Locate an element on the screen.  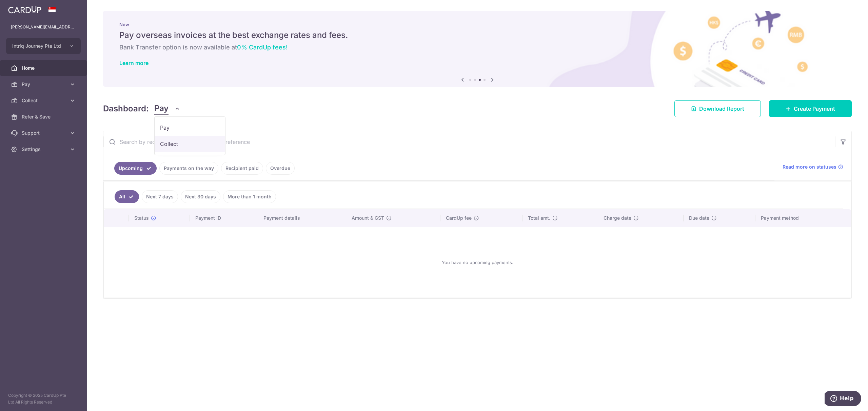
a: Upcoming is located at coordinates (135, 168).